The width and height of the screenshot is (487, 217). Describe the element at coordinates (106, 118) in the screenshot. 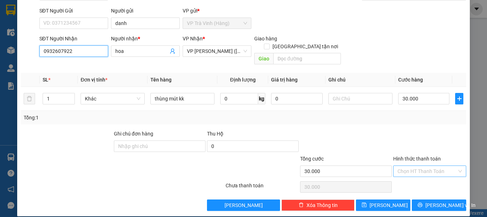

I see `div: Tổng: 1` at that location.